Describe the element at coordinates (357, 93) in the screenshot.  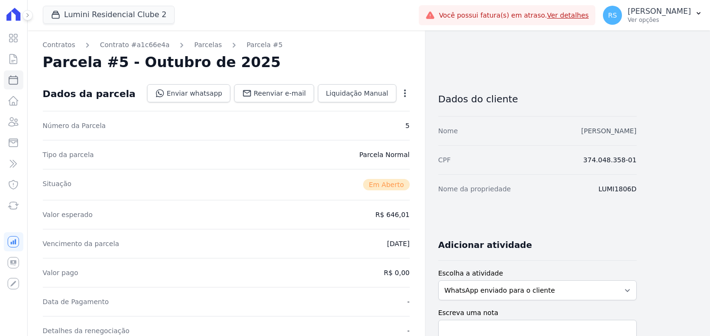
I see `span: Liquidação Manual` at that location.